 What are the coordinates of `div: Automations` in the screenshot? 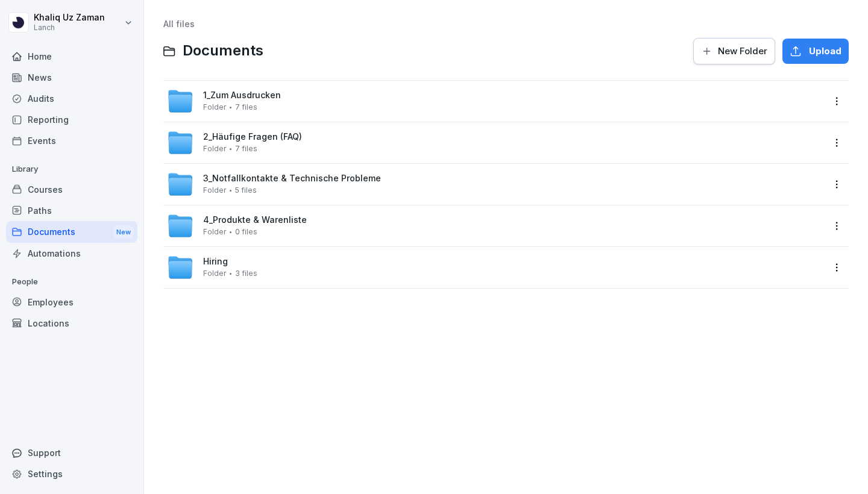 It's located at (72, 253).